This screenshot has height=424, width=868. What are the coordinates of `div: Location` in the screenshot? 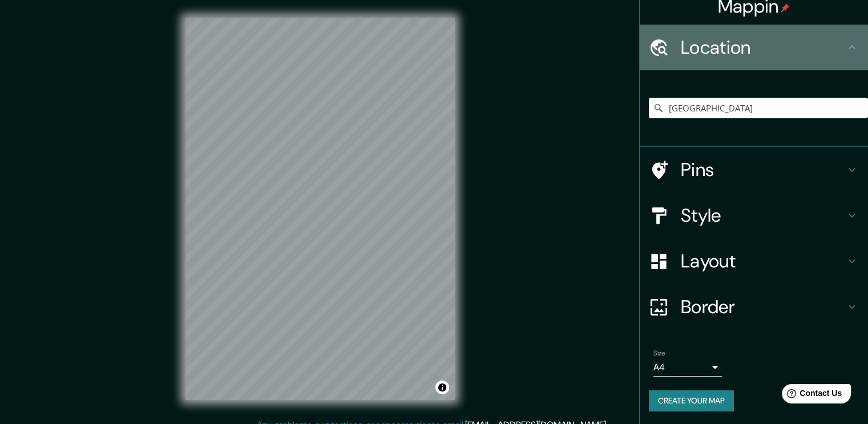 It's located at (754, 48).